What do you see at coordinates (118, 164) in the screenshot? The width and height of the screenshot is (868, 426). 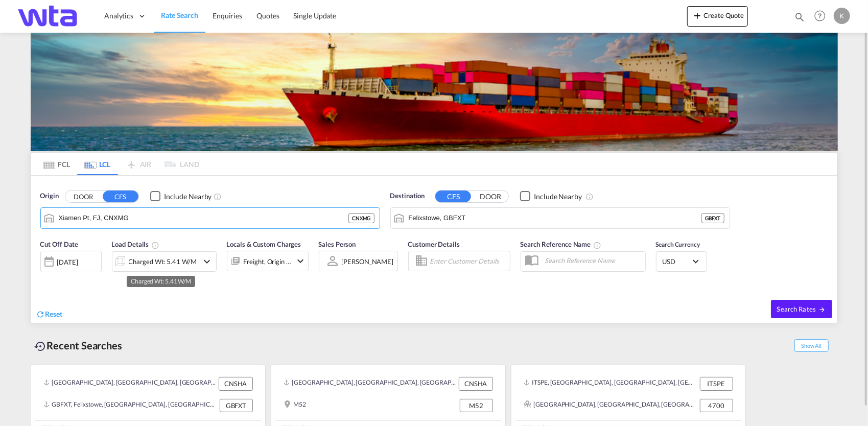 I see `md-pagination-wrapper: Use the left and right arrow keys to navigate between tabs` at bounding box center [118, 164].